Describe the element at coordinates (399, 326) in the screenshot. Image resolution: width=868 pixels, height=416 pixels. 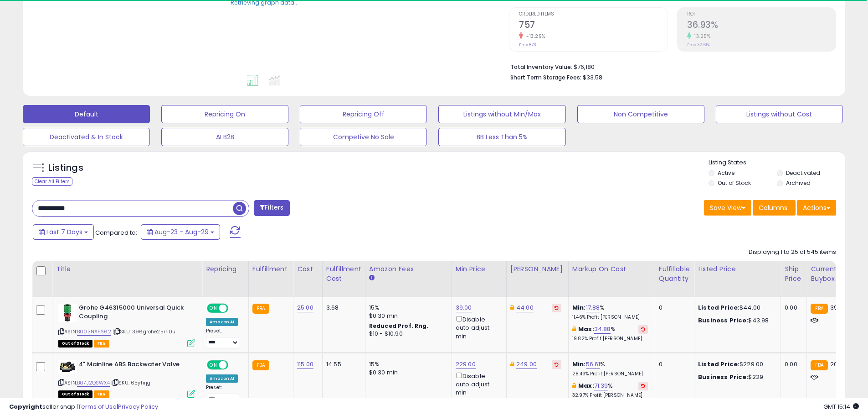
I see `b: Reduced Prof. Rng.` at that location.